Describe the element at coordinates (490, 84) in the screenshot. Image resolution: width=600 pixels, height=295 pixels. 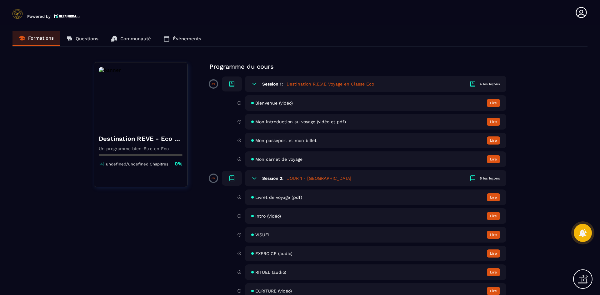
I see `div: 4 les leçons` at that location.